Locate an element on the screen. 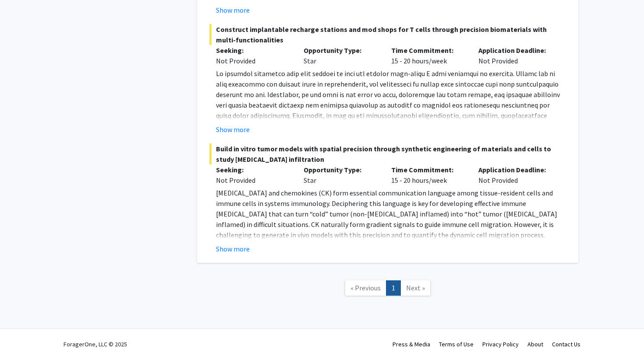 The image size is (644, 349). a: Next Page is located at coordinates (415, 288).